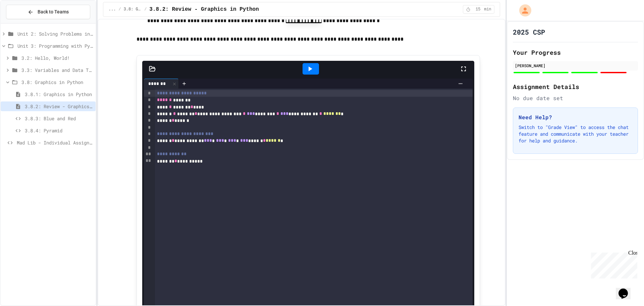 Image resolution: width=644 pixels, height=306 pixels. I want to click on div: Chat with us now!Close, so click(24, 23).